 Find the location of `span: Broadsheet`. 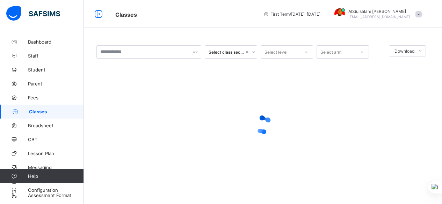

span: Broadsheet is located at coordinates (56, 126).